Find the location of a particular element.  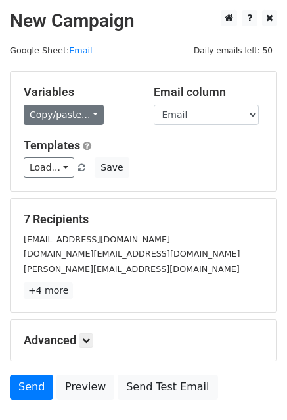

button: Save is located at coordinates (112, 167).